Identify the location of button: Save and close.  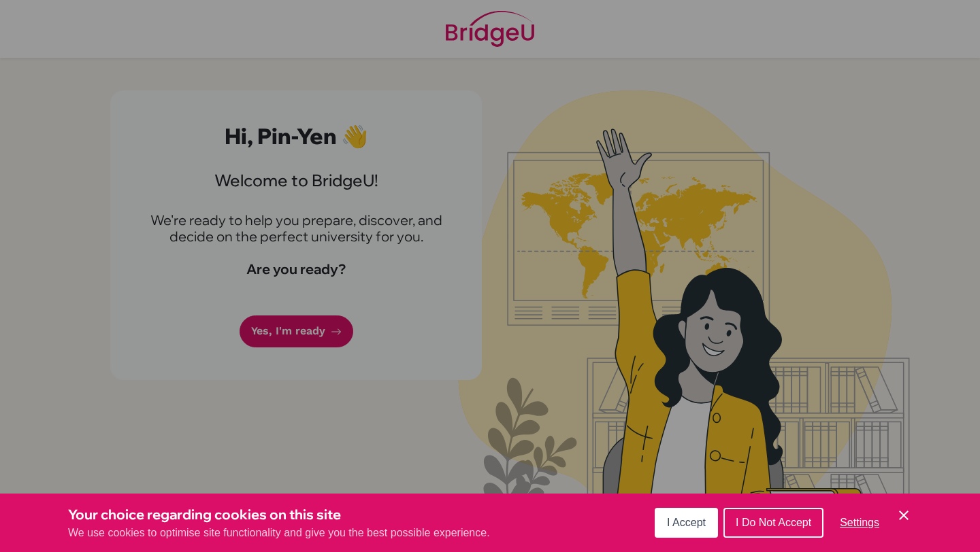
(904, 516).